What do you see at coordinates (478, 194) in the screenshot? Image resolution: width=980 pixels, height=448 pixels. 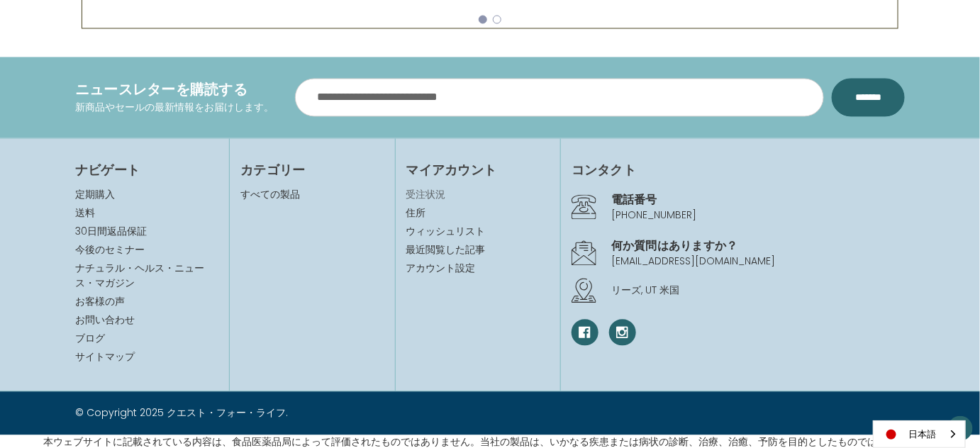 I see `a: 受注状況` at bounding box center [478, 194].